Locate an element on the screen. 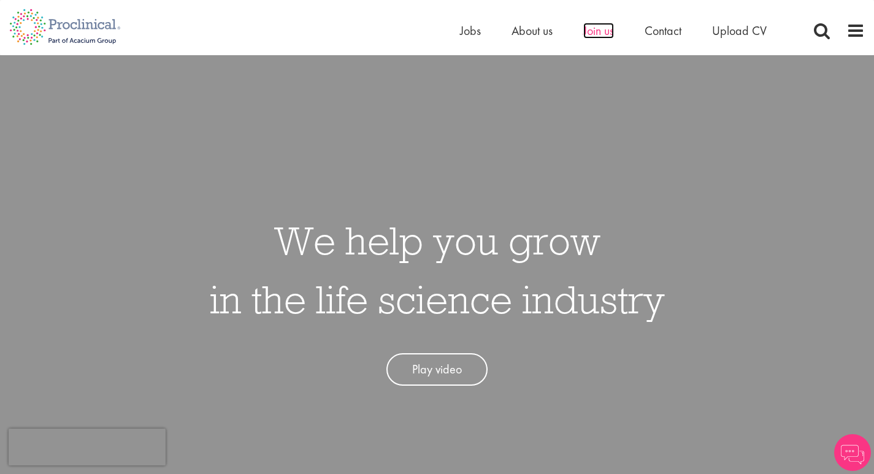 This screenshot has height=474, width=874. a: Contact is located at coordinates (663, 31).